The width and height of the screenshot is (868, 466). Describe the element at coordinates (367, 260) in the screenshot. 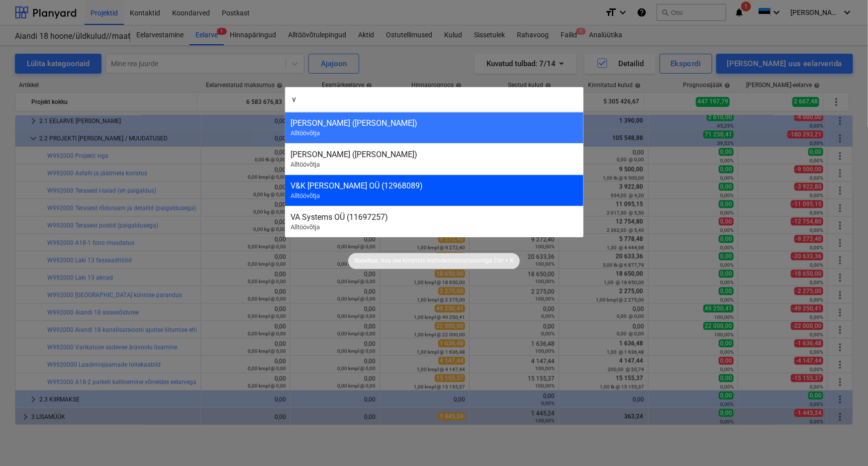

I see `p: Soovitus:` at that location.